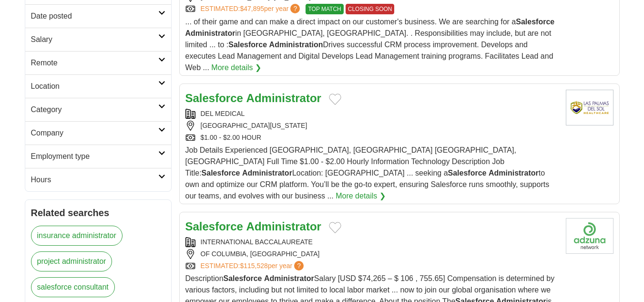 This screenshot has height=302, width=644. Describe the element at coordinates (95, 86) in the screenshot. I see `h2: Location` at that location.